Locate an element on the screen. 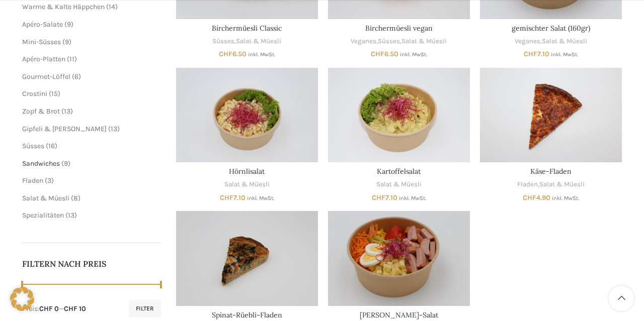 Image resolution: width=644 pixels, height=321 pixels. a: gemischter Salat (160gr) is located at coordinates (551, 28).